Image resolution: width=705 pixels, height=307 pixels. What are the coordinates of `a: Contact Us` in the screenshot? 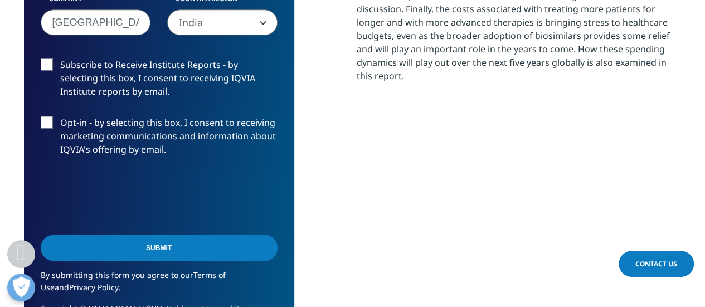 It's located at (656, 264).